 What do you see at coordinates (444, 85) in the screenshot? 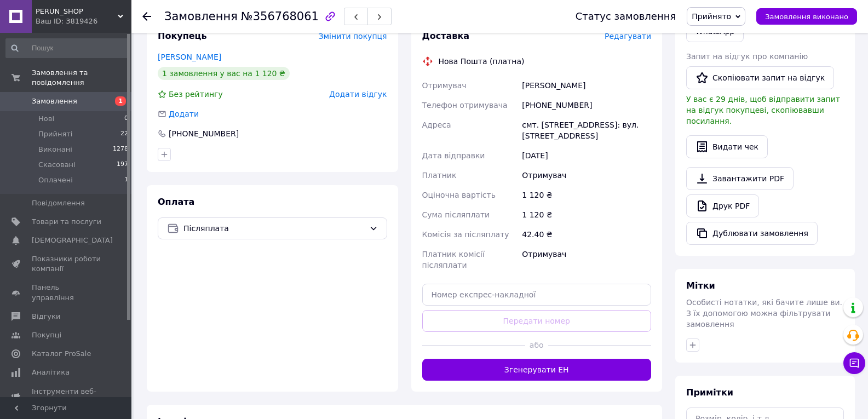
I see `span: Отримувач` at bounding box center [444, 85].